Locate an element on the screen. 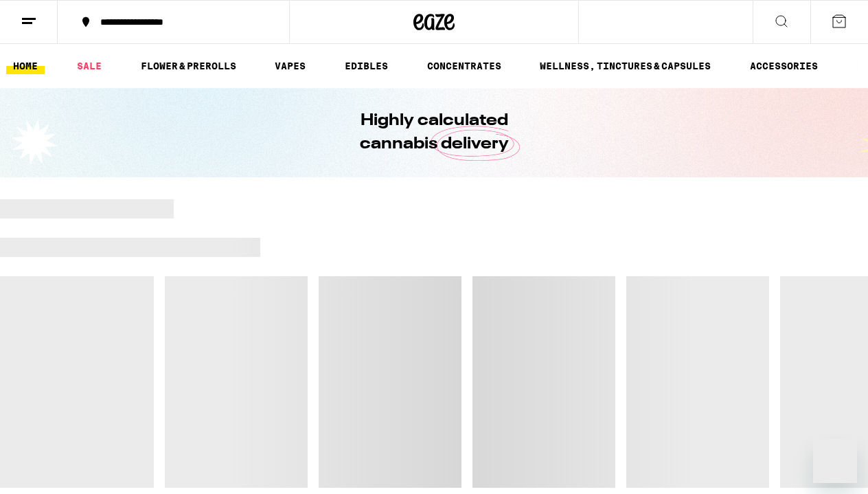 Image resolution: width=868 pixels, height=494 pixels. a: VAPES is located at coordinates (290, 66).